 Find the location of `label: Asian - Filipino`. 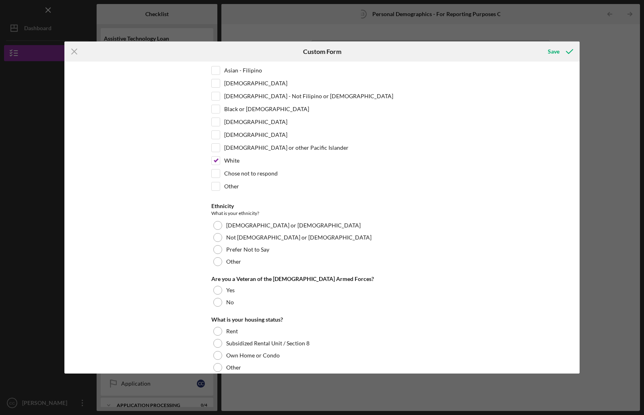

label: Asian - Filipino is located at coordinates (243, 70).